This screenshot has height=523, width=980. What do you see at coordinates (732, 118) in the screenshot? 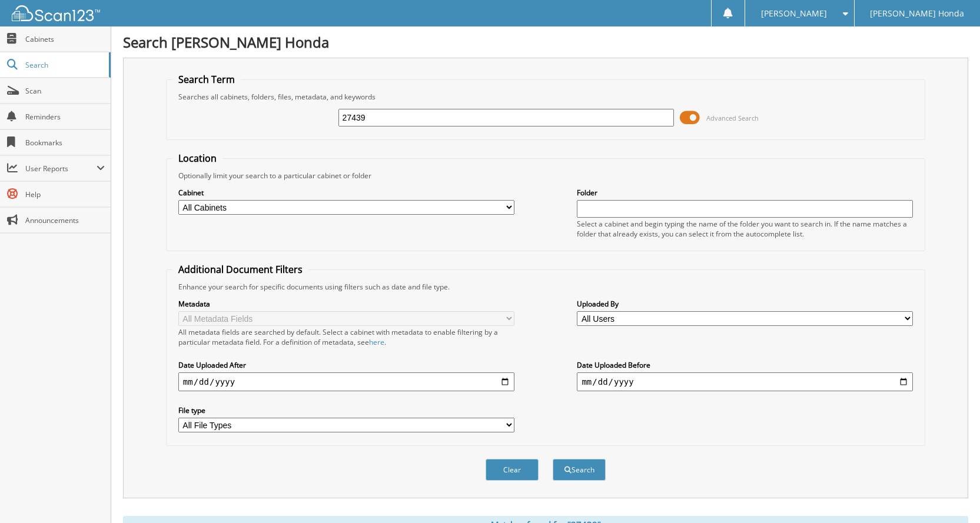
I see `span: Advanced Search` at bounding box center [732, 118].